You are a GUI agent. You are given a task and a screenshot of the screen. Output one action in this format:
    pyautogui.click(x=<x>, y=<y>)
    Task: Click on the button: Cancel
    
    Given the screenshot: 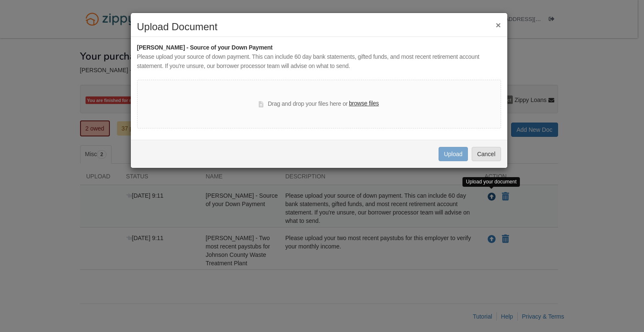 What is the action you would take?
    pyautogui.click(x=487, y=154)
    